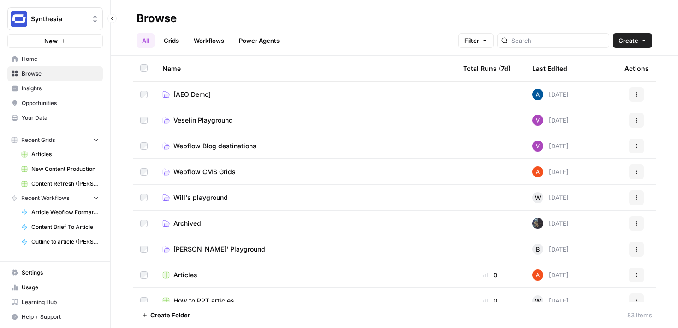  Describe the element at coordinates (60, 288) in the screenshot. I see `span: Usage` at that location.